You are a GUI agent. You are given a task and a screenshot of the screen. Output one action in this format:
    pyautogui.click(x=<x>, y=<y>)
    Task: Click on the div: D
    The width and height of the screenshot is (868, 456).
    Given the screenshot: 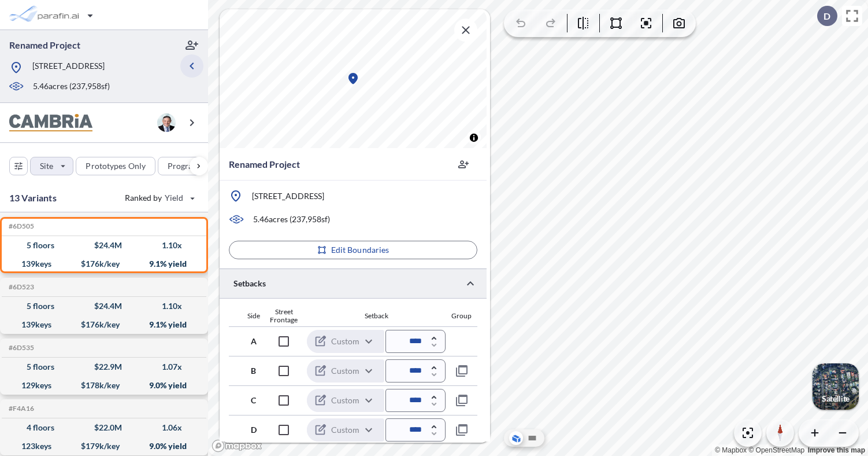 What is the action you would take?
    pyautogui.click(x=245, y=430)
    